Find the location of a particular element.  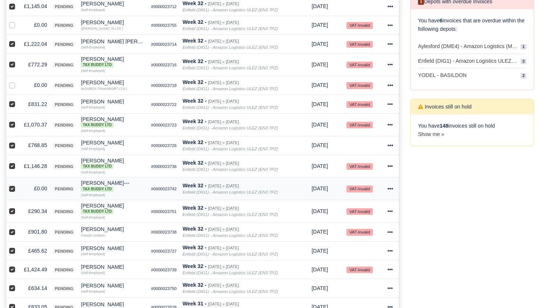

small: (KOUROS TRANSPORT LTD ) is located at coordinates (103, 89).